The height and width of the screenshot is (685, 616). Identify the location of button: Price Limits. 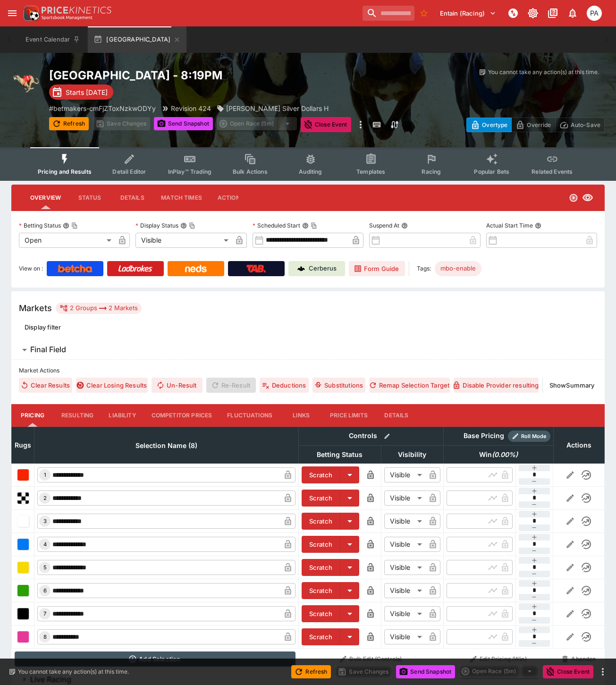
(349, 416).